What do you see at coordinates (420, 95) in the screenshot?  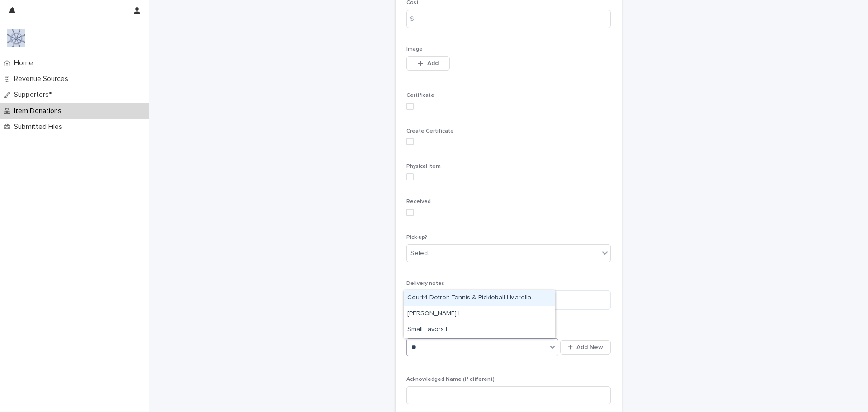 I see `span: Certificate` at bounding box center [420, 95].